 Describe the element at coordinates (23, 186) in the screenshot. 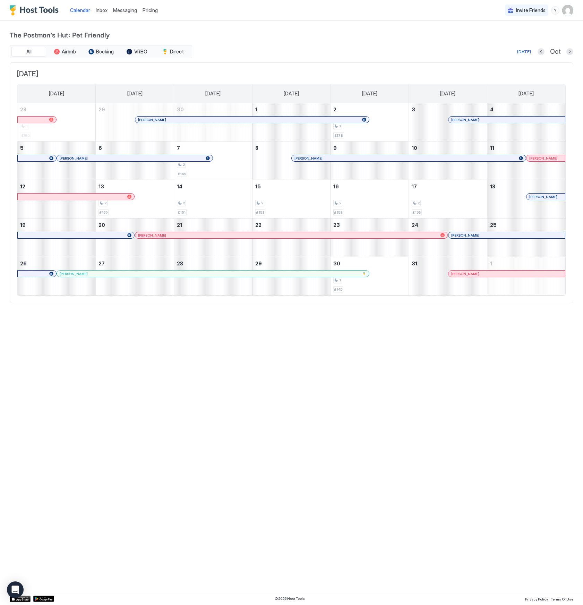

I see `span: 12` at that location.